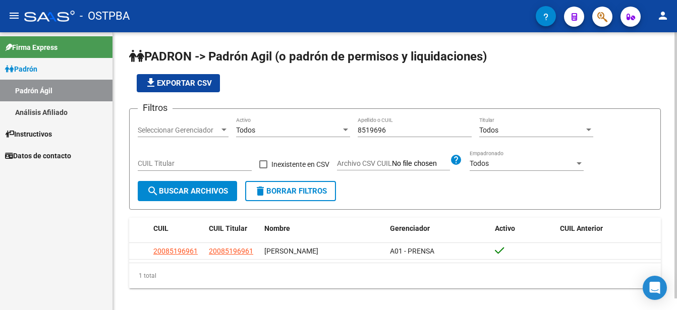 The image size is (677, 310). Describe the element at coordinates (523, 229) in the screenshot. I see `datatable-header-cell: Activo` at that location.